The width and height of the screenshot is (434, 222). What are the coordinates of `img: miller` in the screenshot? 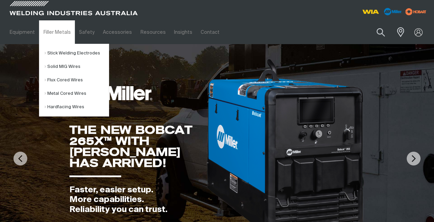 It's located at (416, 12).